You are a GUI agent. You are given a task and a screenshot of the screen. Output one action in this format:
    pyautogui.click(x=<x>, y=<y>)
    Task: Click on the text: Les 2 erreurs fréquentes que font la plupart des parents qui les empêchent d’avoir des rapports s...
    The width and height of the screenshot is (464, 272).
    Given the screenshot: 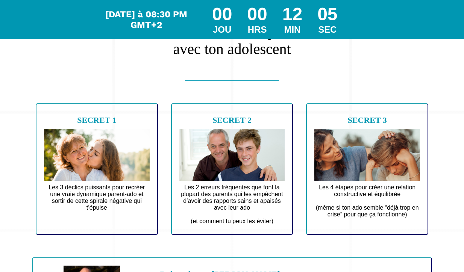 What is the action you would take?
    pyautogui.click(x=232, y=205)
    